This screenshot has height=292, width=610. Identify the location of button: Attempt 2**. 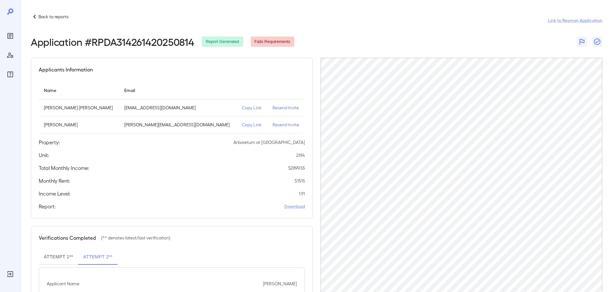
(98, 257).